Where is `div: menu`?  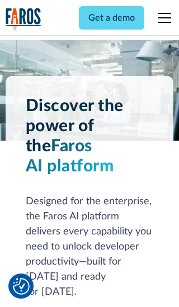 div: menu is located at coordinates (162, 18).